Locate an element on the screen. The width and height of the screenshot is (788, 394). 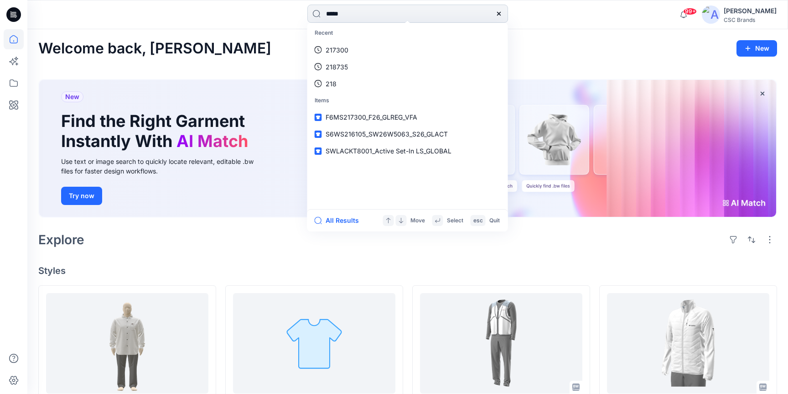
p: 218735 is located at coordinates (337, 67).